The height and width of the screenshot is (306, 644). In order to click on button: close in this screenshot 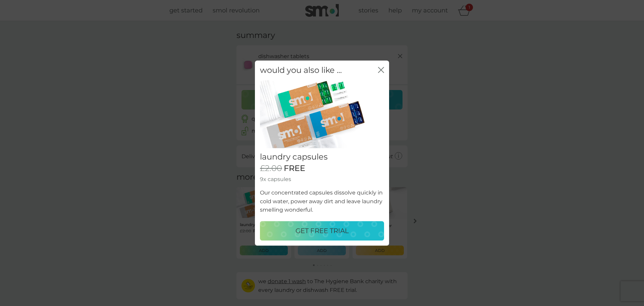, I will do `click(381, 70)`.